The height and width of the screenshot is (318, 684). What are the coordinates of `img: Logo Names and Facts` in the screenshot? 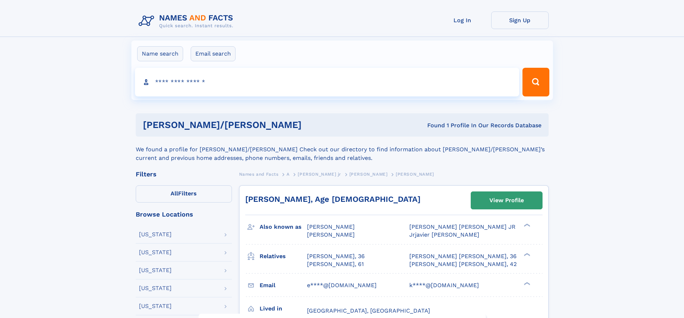 It's located at (187, 21).